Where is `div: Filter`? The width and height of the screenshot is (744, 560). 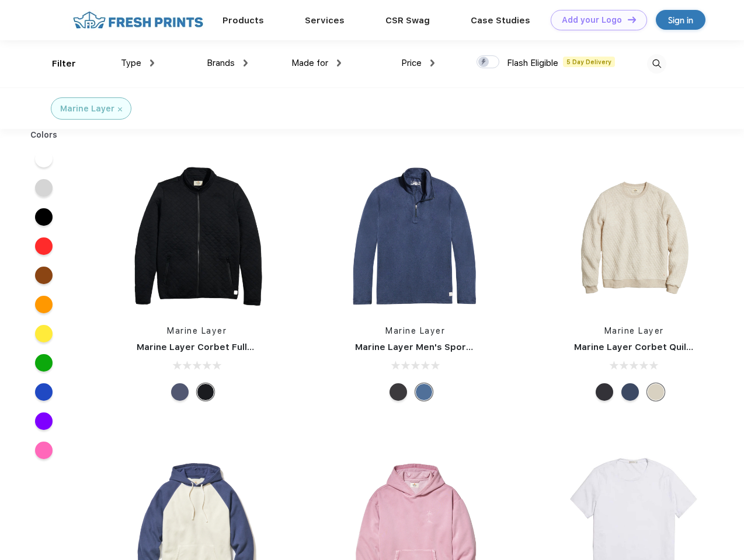 div: Filter is located at coordinates (64, 64).